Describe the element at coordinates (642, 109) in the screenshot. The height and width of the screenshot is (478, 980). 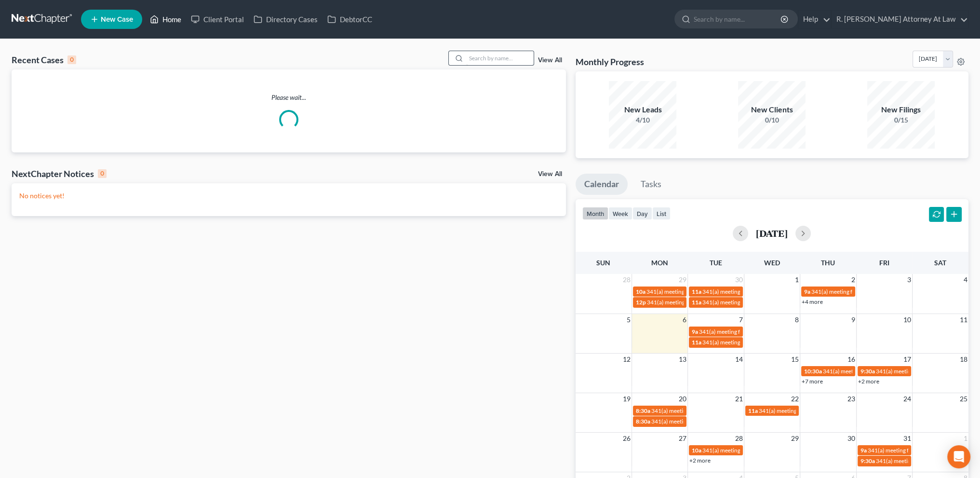
I see `div: New Leads` at that location.